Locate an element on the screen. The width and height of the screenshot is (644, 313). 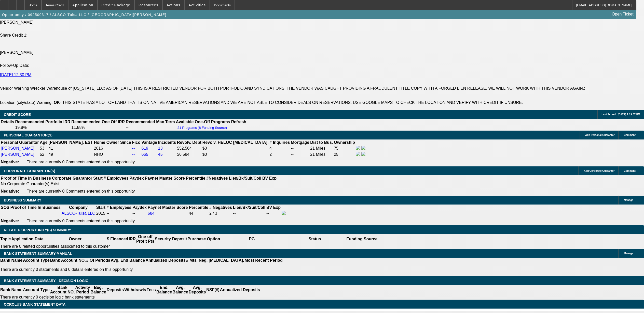
span: OCROLUS BANK STATEMENT DATA is located at coordinates (34, 304).